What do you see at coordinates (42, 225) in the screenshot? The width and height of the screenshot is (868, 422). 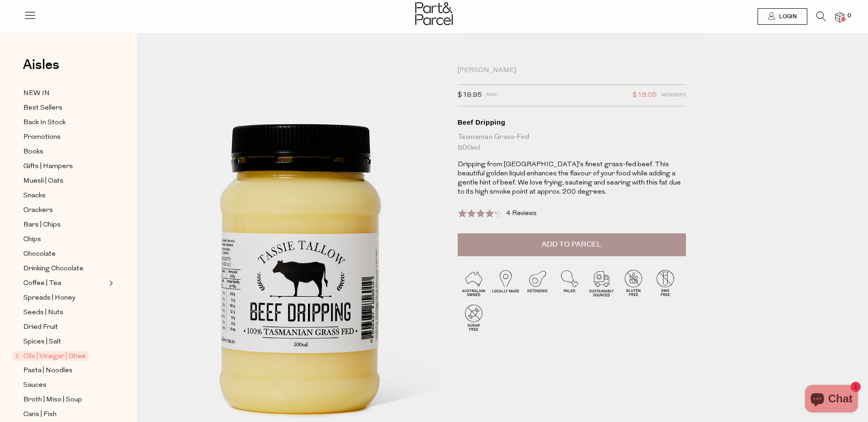 I see `span: Bars | Chips` at bounding box center [42, 225].